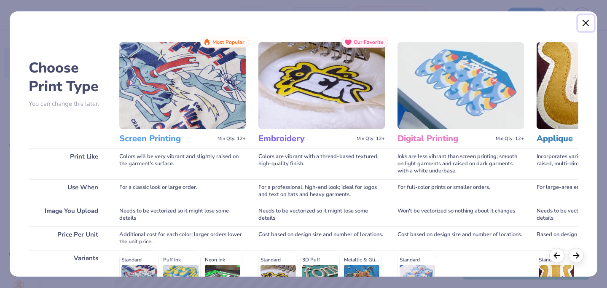 This screenshot has height=288, width=607. Describe the element at coordinates (322, 191) in the screenshot. I see `div: For a professional, high-end look; ideal for logos and text on hats and heavy garments.` at that location.